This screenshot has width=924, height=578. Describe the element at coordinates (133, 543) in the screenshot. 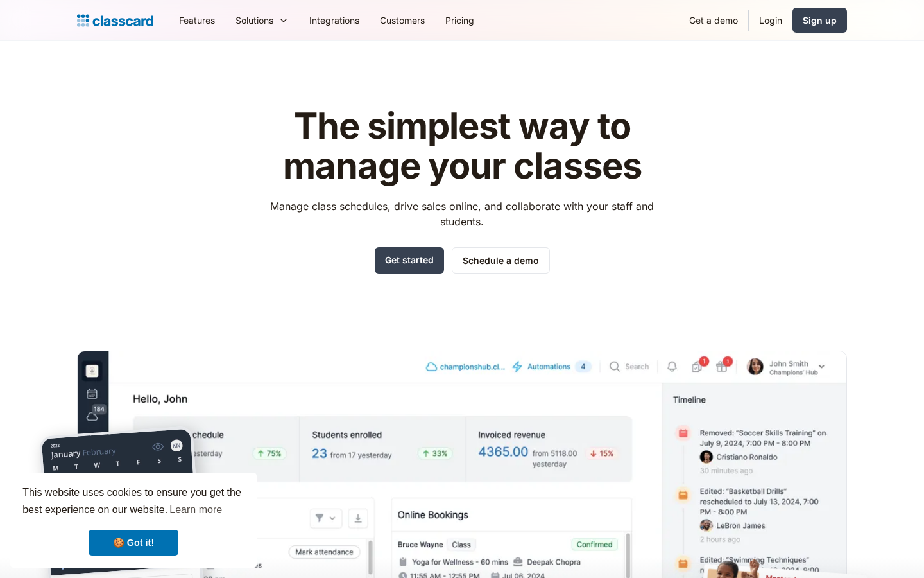

I see `a: dismiss cookie message` at that location.